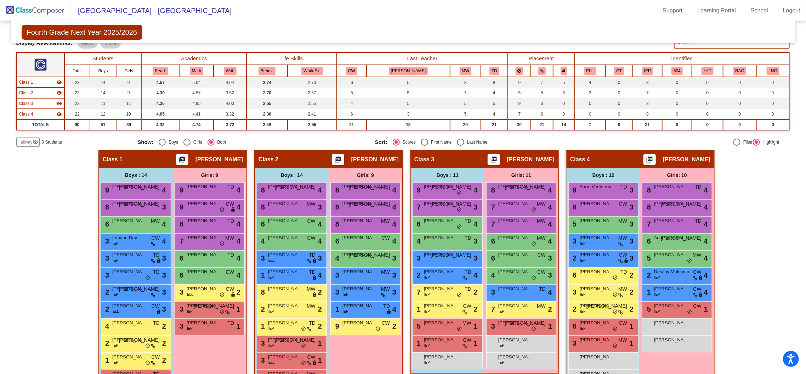 Image resolution: width=806 pixels, height=374 pixels. I want to click on span: Class 1, so click(113, 159).